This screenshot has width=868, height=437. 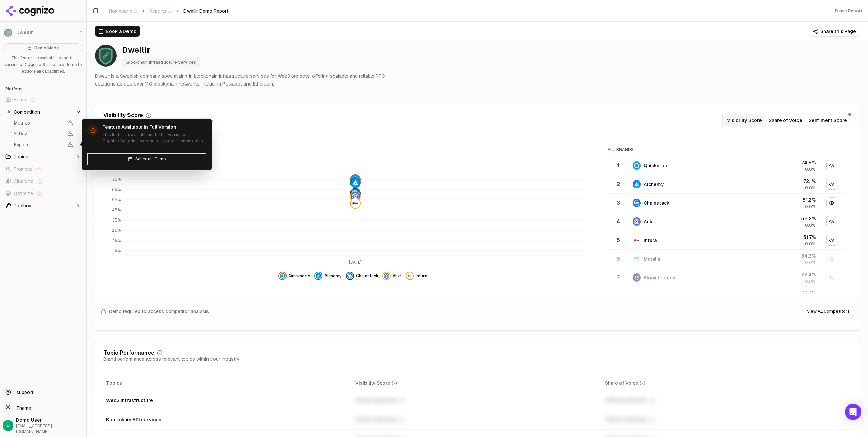 What do you see at coordinates (27, 112) in the screenshot?
I see `span: Competition` at bounding box center [27, 112].